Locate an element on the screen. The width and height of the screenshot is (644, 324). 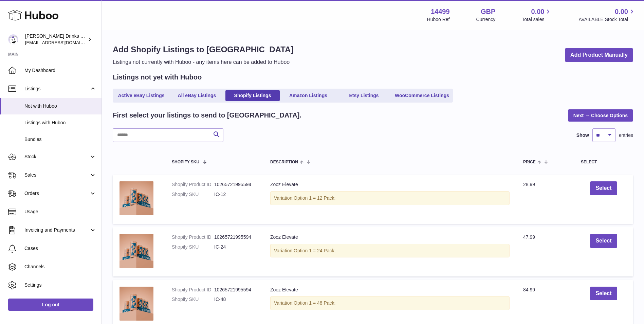
strong: 14499 is located at coordinates (440, 11).